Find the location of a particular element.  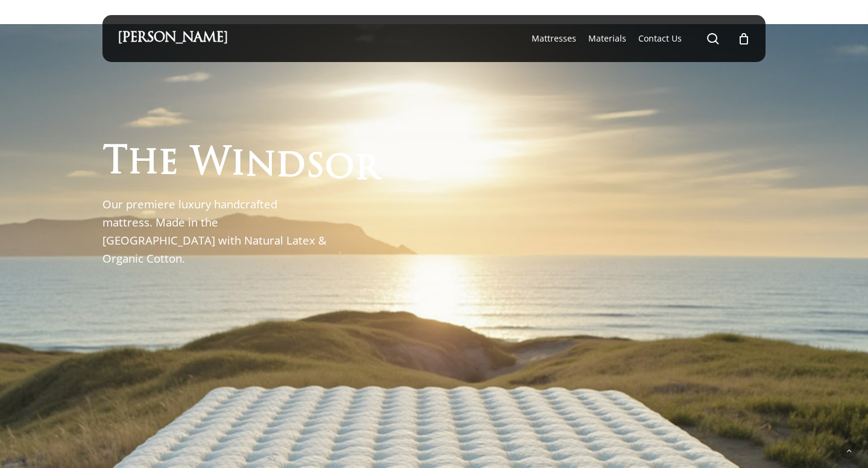

span: T is located at coordinates (115, 163).